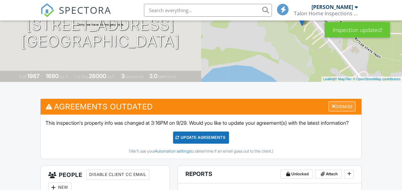 The width and height of the screenshot is (402, 190). What do you see at coordinates (153, 76) in the screenshot?
I see `div: 2.0` at bounding box center [153, 76].